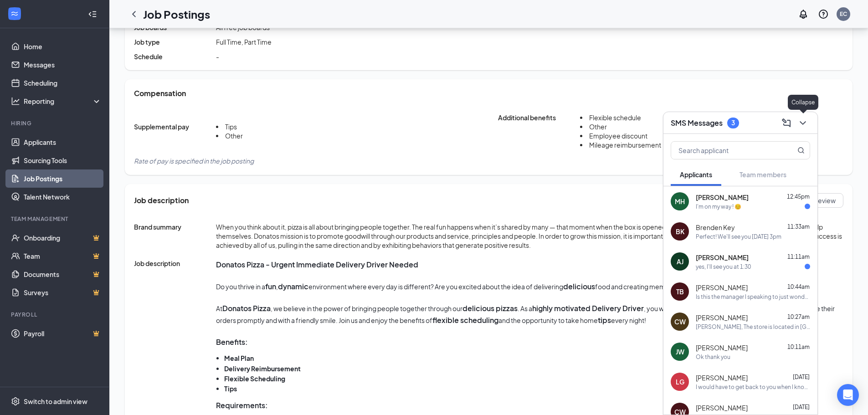 The height and width of the screenshot is (415, 868). I want to click on span: Full Time, Part Time, so click(244, 42).